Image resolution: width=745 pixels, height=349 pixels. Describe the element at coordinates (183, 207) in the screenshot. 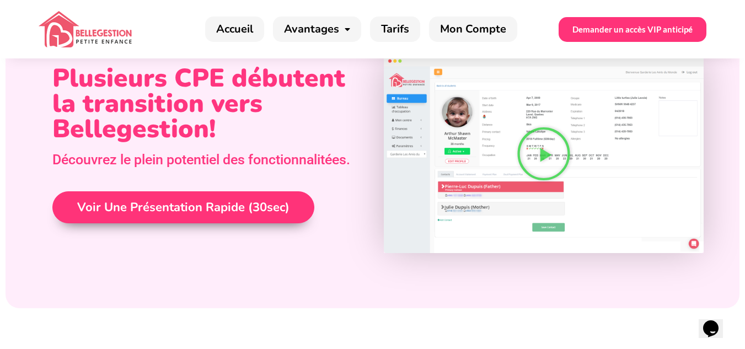

I see `a: Voir une présentation rapide (30sec)` at that location.